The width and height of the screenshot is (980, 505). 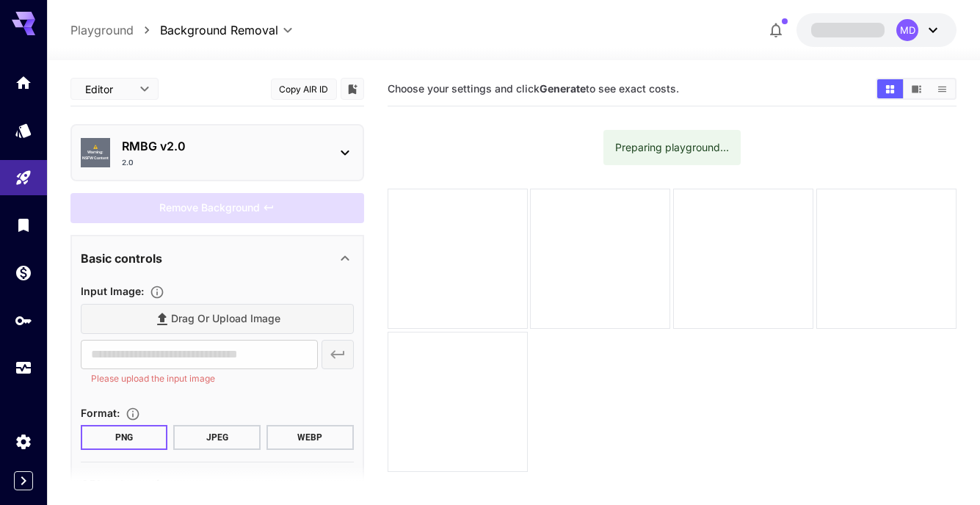 I want to click on button: Specifies the input image to be processed., so click(x=157, y=292).